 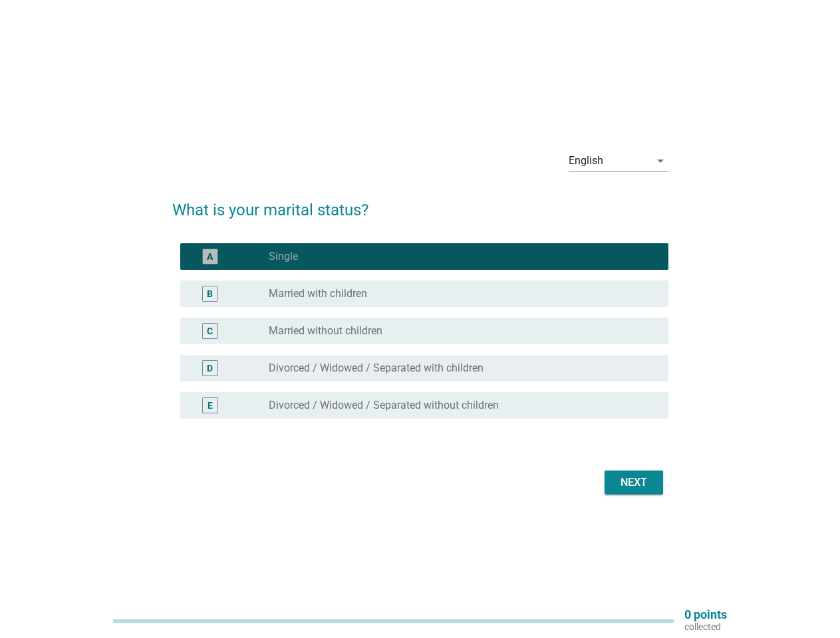 I want to click on label: Married without children, so click(x=325, y=331).